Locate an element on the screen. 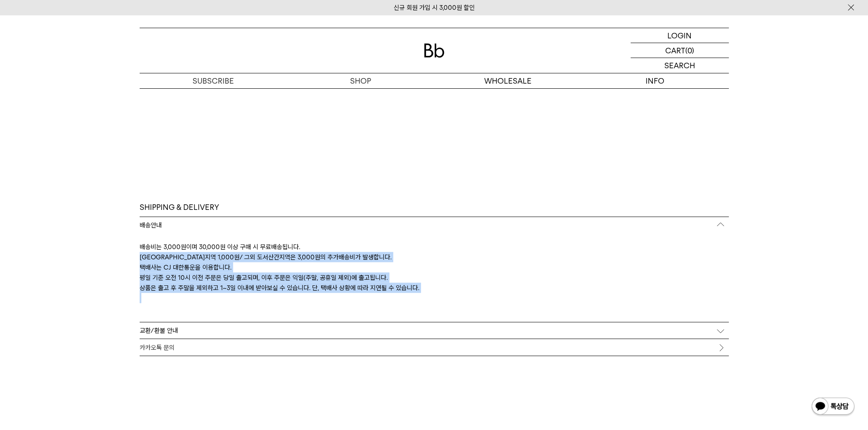 This screenshot has height=430, width=868. p: 상품은 출고 후 주말을 제외하고 1~3일 이내에 받아보실 수 있습니다. 단, 택배사 상황에 따라 지연될 수 있습니다. is located at coordinates (434, 288).